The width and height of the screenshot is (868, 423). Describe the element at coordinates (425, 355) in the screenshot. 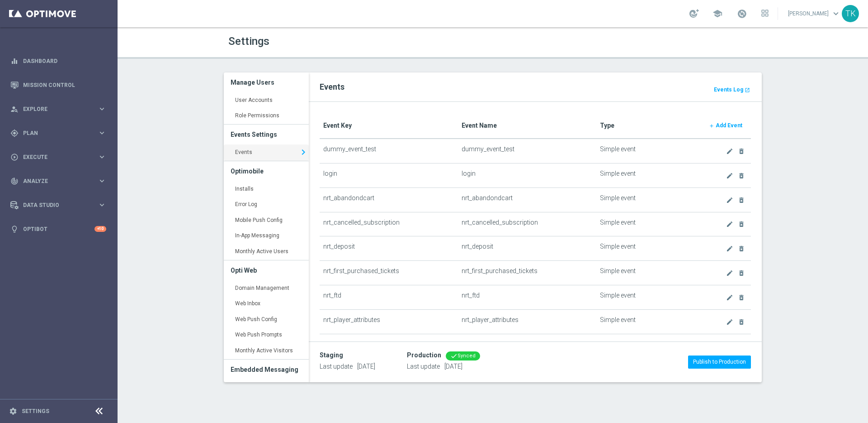

I see `div: Production` at that location.